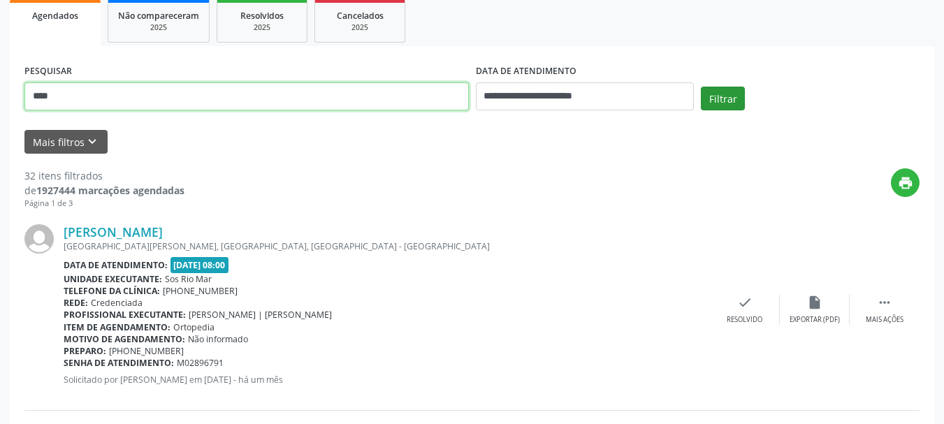 The height and width of the screenshot is (424, 944). I want to click on span: Não informado, so click(218, 339).